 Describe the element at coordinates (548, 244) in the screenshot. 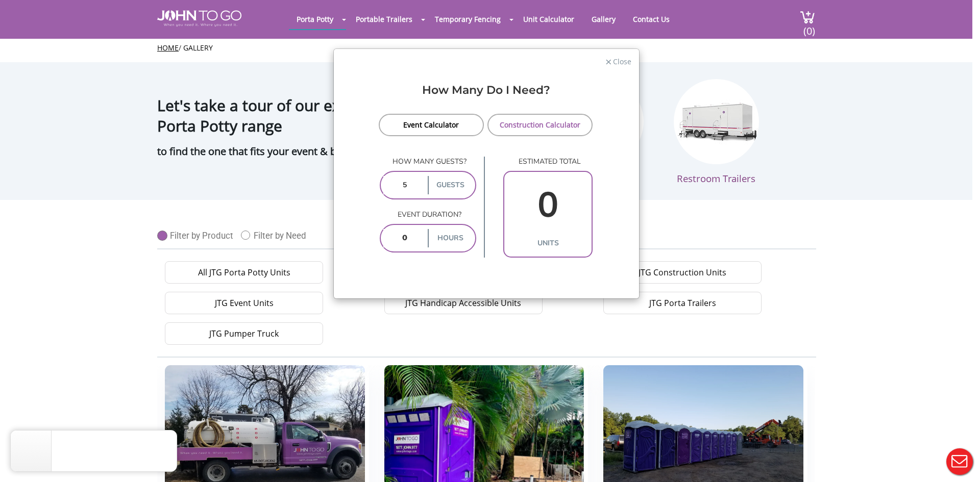

I see `label: units` at that location.